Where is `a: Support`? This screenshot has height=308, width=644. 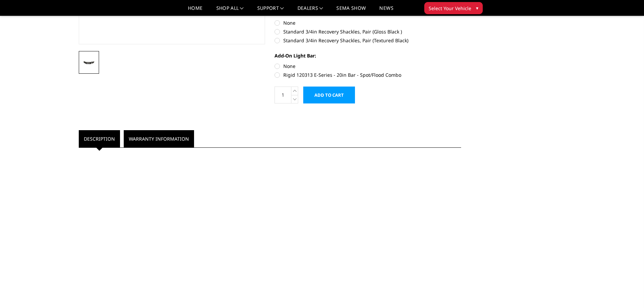 a: Support is located at coordinates (271, 10).